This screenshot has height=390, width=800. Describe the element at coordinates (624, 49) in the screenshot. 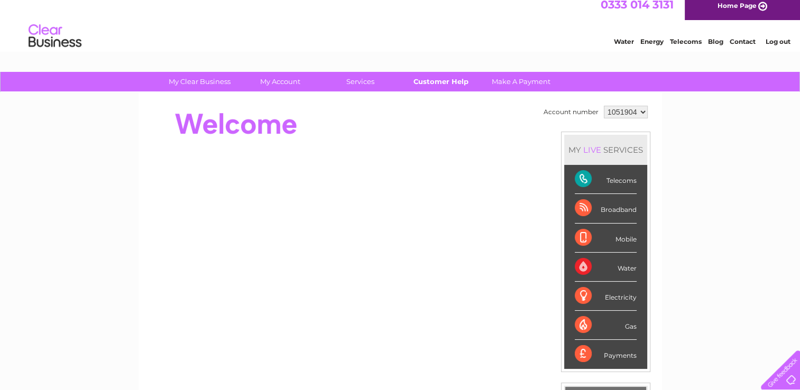

I see `a: Water` at that location.